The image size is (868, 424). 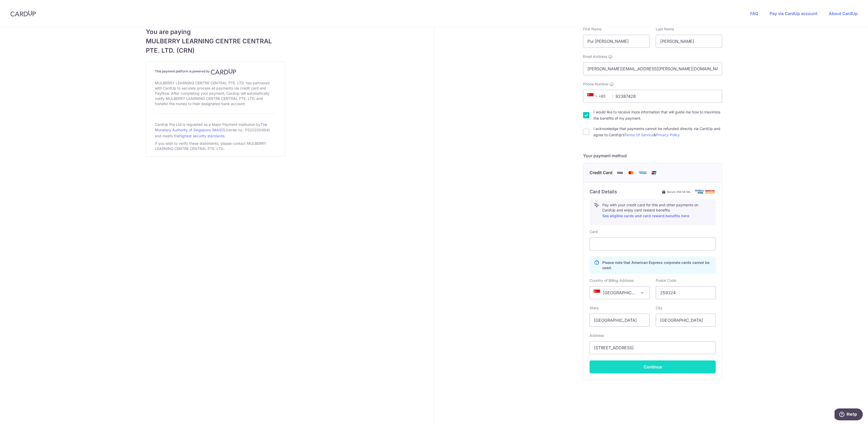 What do you see at coordinates (603, 192) in the screenshot?
I see `h6: Card Details` at bounding box center [603, 192].